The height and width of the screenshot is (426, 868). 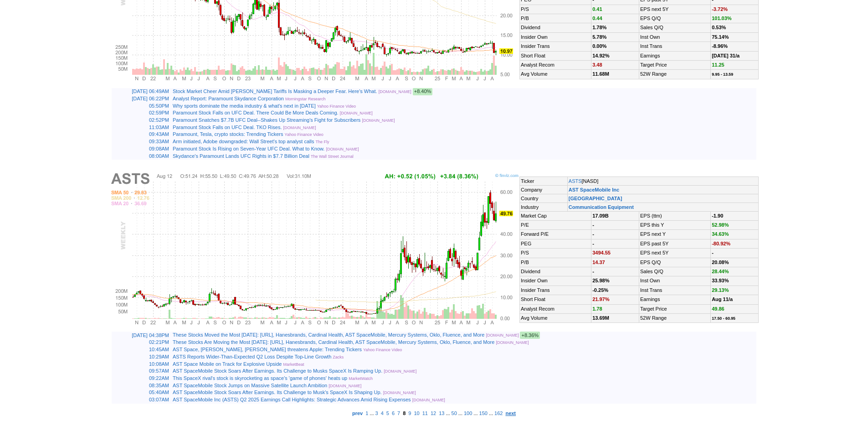 I want to click on a: 162, so click(x=498, y=413).